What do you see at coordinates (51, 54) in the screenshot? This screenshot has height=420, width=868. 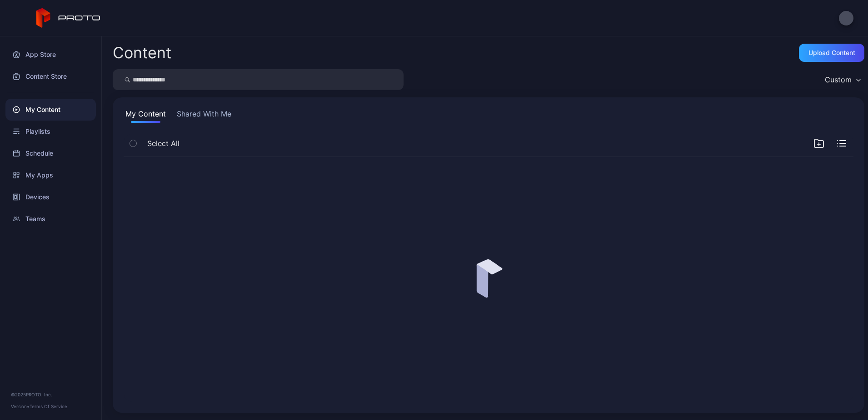 I see `a: App Store` at bounding box center [51, 54].